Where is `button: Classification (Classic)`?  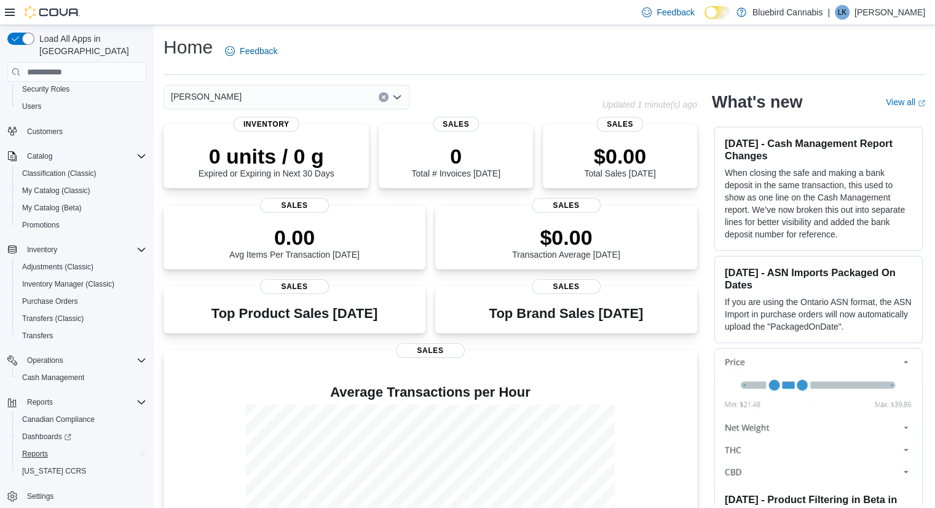 button: Classification (Classic) is located at coordinates (82, 173).